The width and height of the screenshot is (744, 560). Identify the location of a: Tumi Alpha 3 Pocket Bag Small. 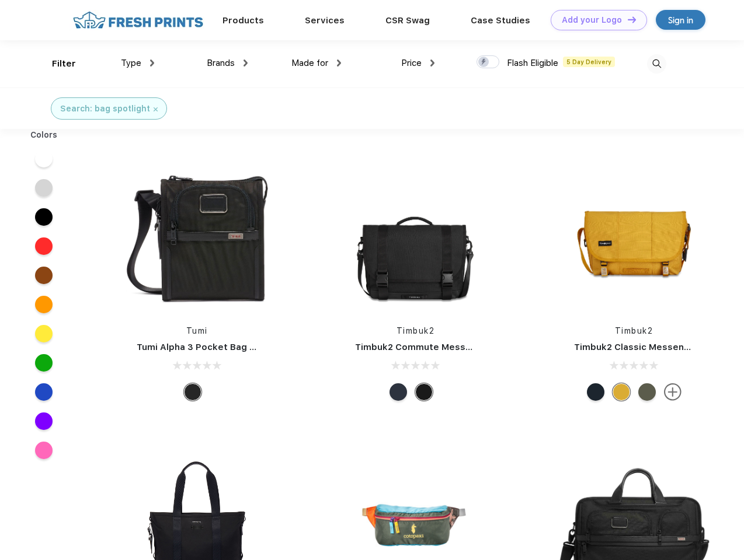
(205, 348).